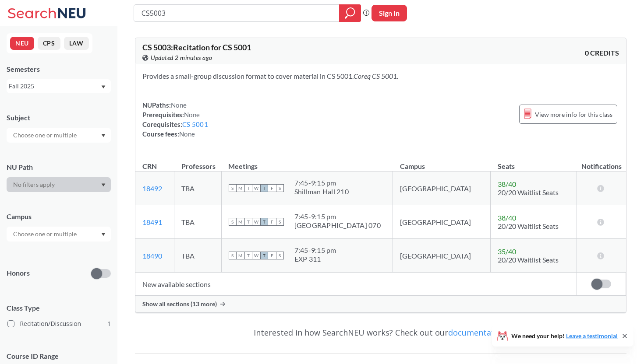 The height and width of the screenshot is (364, 644). Describe the element at coordinates (59, 69) in the screenshot. I see `div: Semesters` at that location.